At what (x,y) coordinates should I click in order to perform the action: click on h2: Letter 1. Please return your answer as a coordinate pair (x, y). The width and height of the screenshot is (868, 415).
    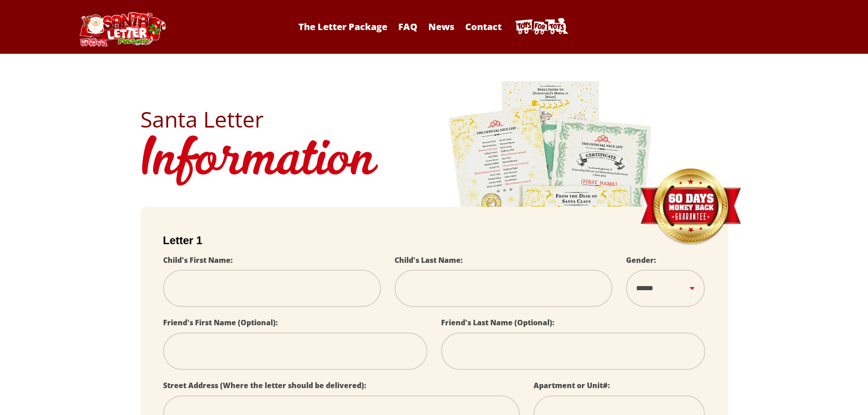
    Looking at the image, I should click on (434, 241).